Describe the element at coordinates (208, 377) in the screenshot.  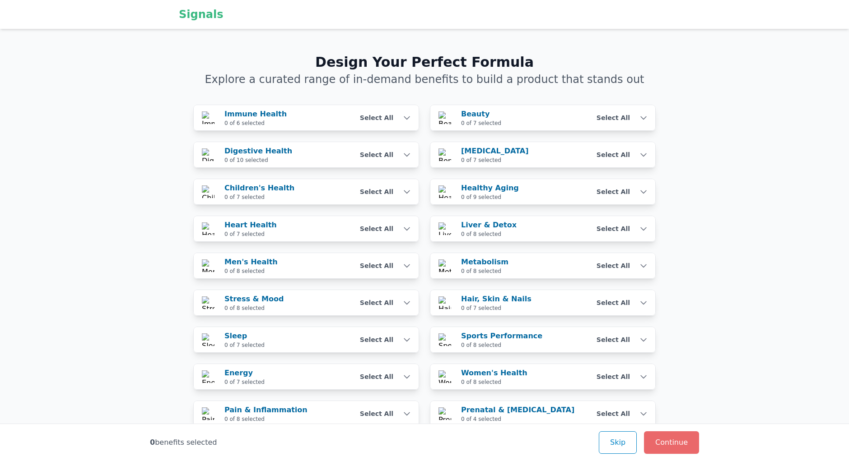
I see `img: Energy` at that location.